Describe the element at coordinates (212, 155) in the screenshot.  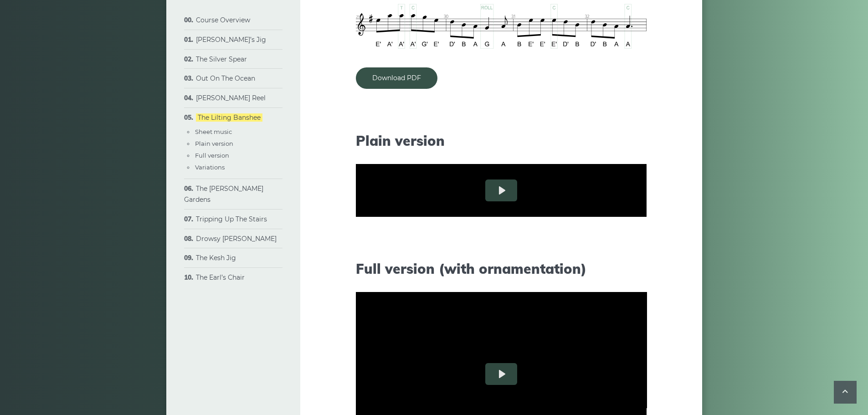
I see `a: Full version` at that location.